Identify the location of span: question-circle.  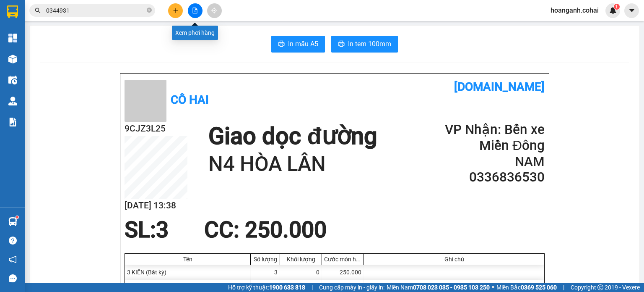
(13, 240).